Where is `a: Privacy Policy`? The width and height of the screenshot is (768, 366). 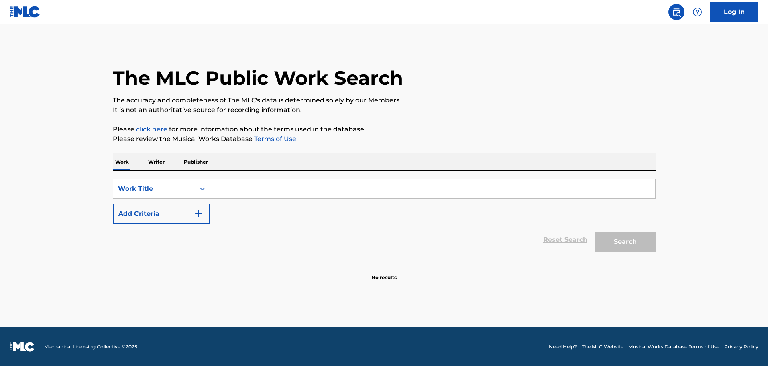 a: Privacy Policy is located at coordinates (741, 346).